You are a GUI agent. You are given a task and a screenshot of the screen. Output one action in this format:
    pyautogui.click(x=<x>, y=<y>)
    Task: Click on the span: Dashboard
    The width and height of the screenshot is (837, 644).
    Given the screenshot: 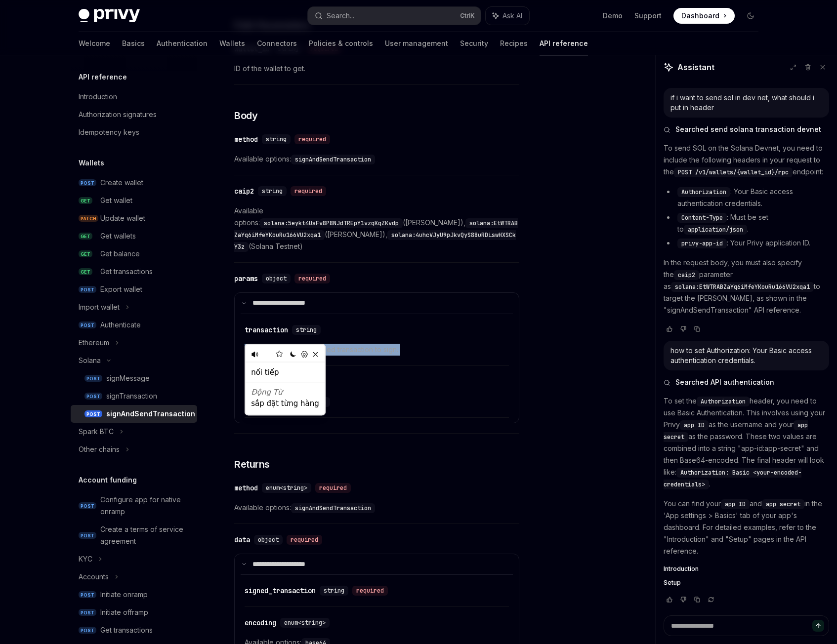 What is the action you would take?
    pyautogui.click(x=700, y=16)
    